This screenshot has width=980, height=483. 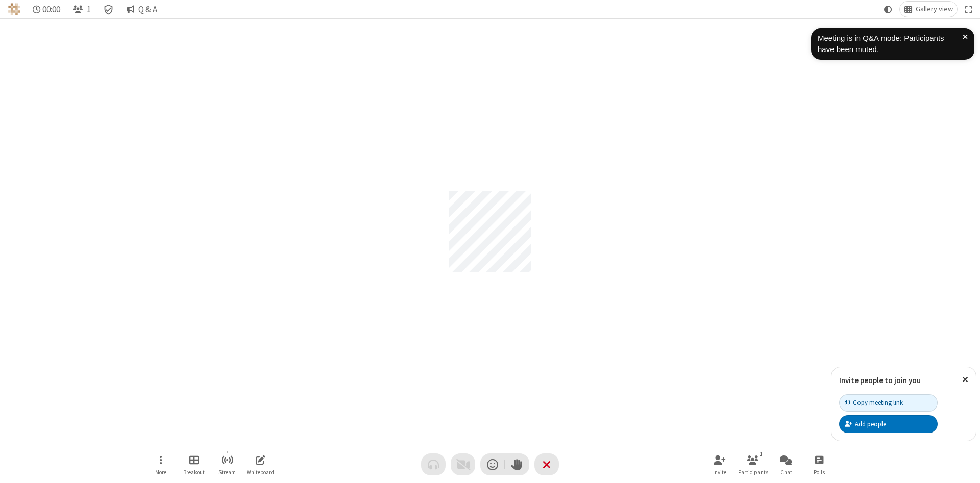 I want to click on div: Meeting details Encryption enabled, so click(x=109, y=9).